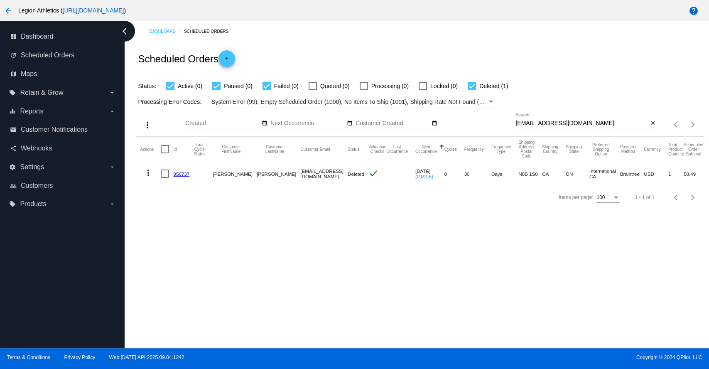 The width and height of the screenshot is (709, 369). Describe the element at coordinates (501, 149) in the screenshot. I see `button: Change sorting for FrequencyType` at that location.